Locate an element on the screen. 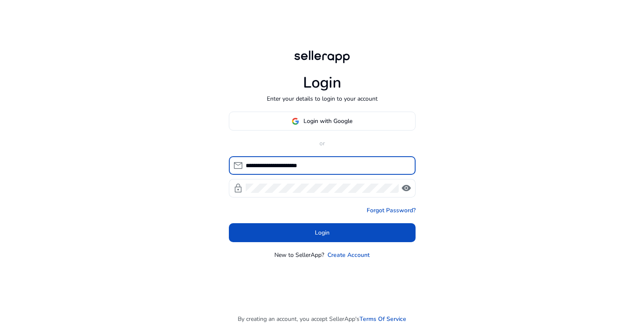 The height and width of the screenshot is (331, 644). p: Enter your details to login to your account is located at coordinates (322, 99).